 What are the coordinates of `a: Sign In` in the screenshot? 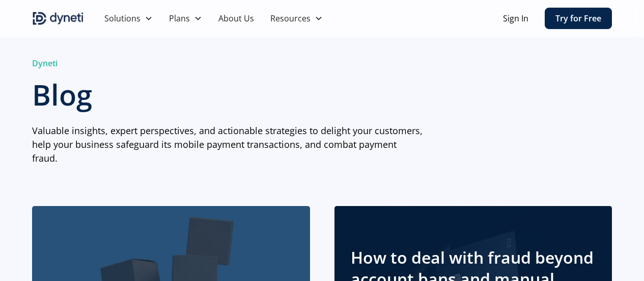 It's located at (516, 19).